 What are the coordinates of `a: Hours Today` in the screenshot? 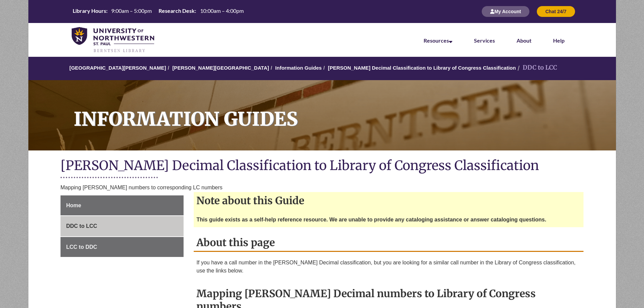 It's located at (158, 11).